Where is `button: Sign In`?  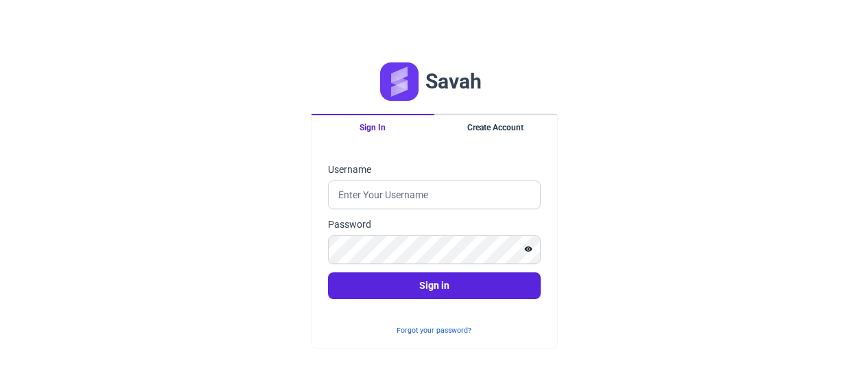
button: Sign In is located at coordinates (373, 127).